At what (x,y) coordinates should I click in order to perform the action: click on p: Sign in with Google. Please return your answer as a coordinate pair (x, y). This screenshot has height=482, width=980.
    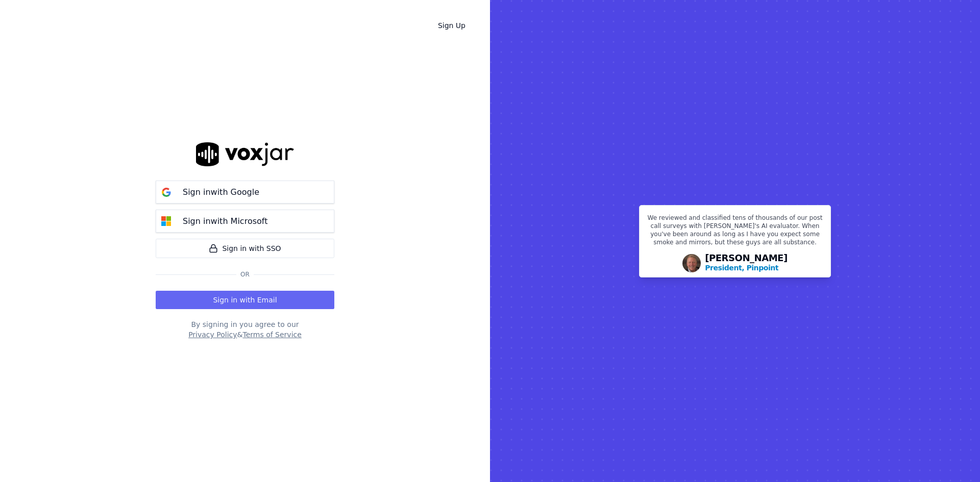
    Looking at the image, I should click on (221, 193).